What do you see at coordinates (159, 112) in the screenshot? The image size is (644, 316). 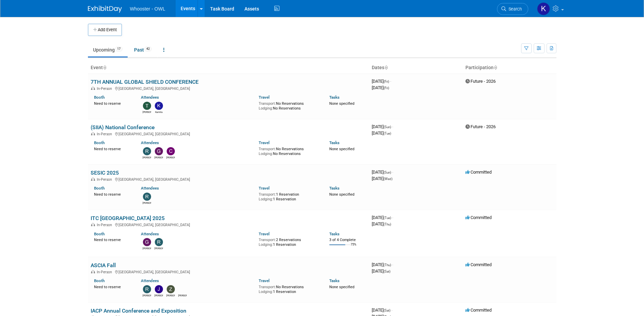 I see `div: Kamila Castaneda` at bounding box center [159, 112].